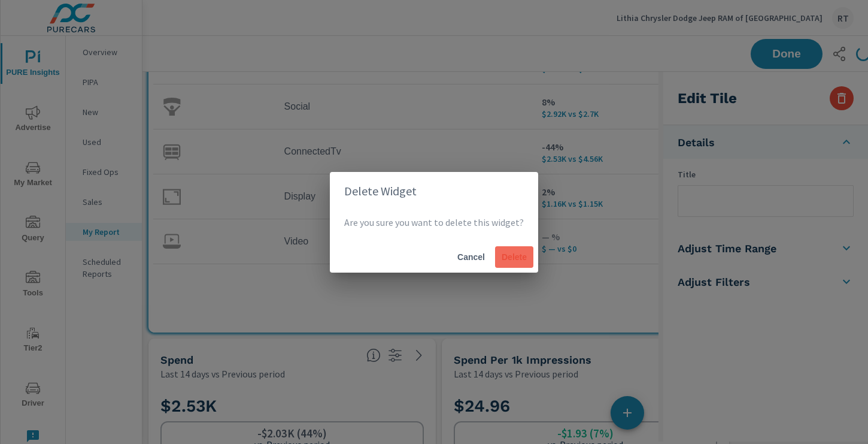  I want to click on button: Cancel, so click(471, 257).